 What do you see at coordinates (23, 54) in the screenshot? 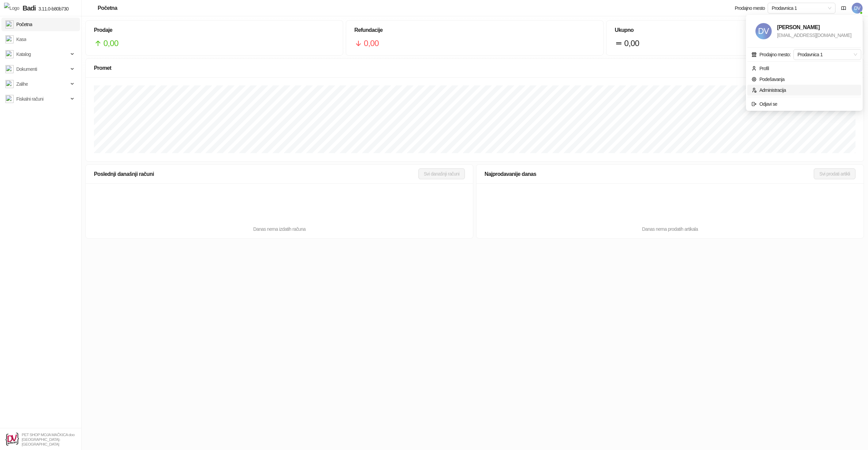
I see `span: Katalog` at bounding box center [23, 54].